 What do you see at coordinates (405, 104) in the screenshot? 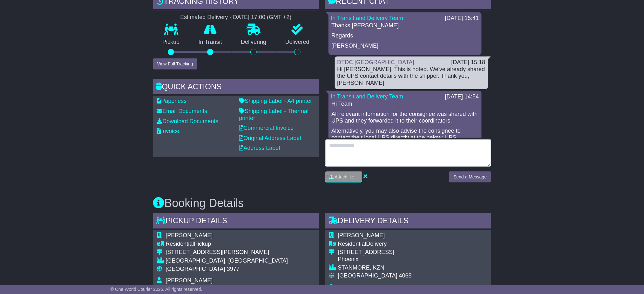
I see `p: Hi Team,` at bounding box center [405, 104].